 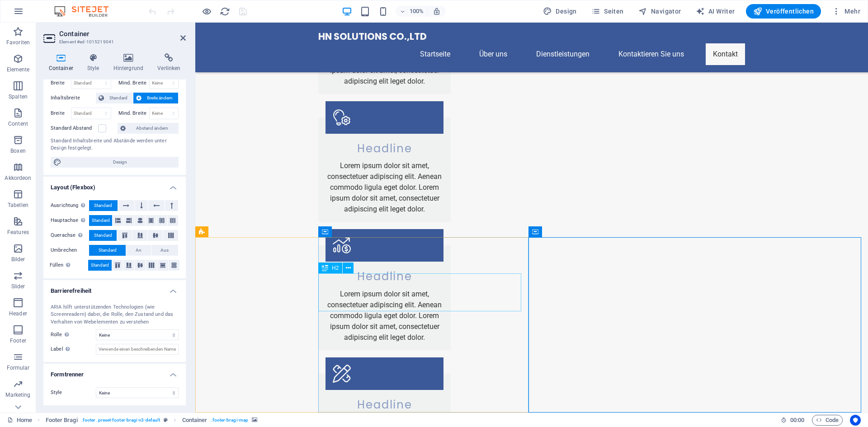 What do you see at coordinates (846, 11) in the screenshot?
I see `button: Mehr` at bounding box center [846, 11].